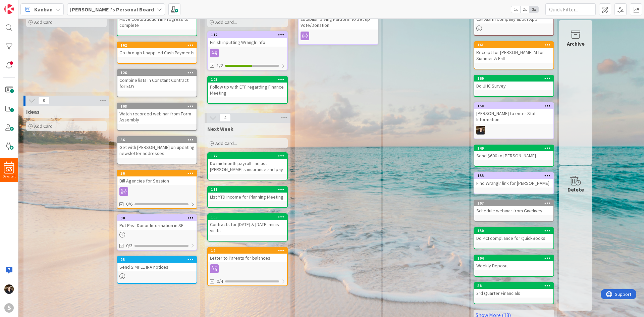 The height and width of the screenshot is (317, 644). What do you see at coordinates (157, 178) in the screenshot?
I see `div: 36Bill Agencies for Session` at bounding box center [157, 178].